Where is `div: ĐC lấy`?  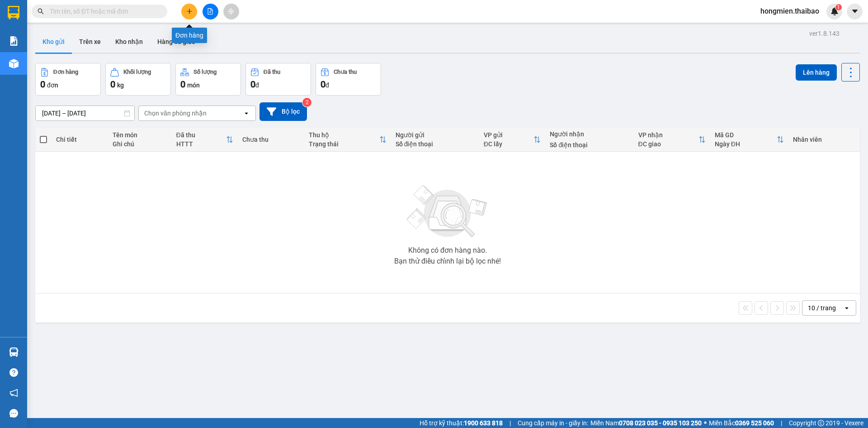 div: ĐC lấy is located at coordinates (508, 144).